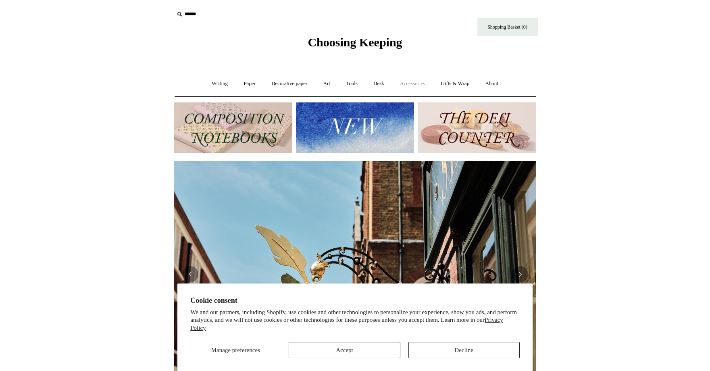 The image size is (710, 371). Describe the element at coordinates (508, 27) in the screenshot. I see `a: Shopping Basket (0)` at that location.